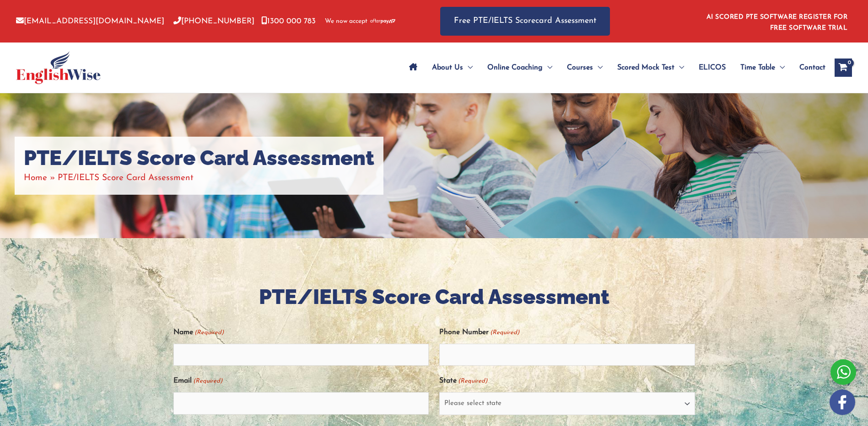 The width and height of the screenshot is (868, 426). Describe the element at coordinates (650, 68) in the screenshot. I see `a: Scored Mock TestMenu Toggle` at that location.